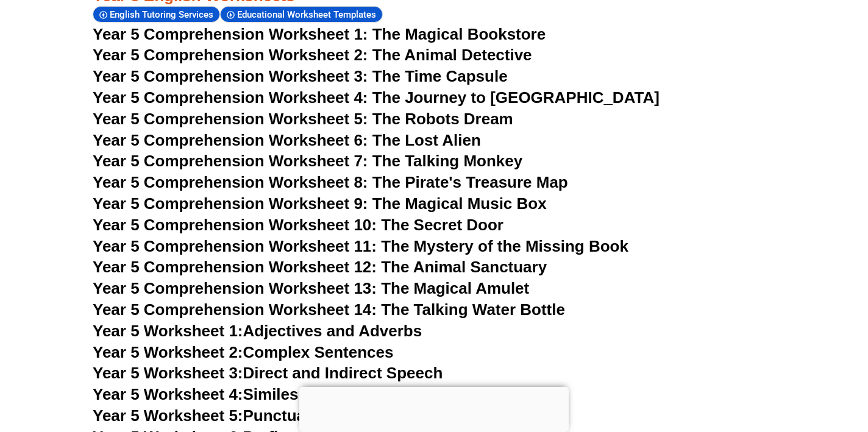 Image resolution: width=868 pixels, height=432 pixels. What do you see at coordinates (168, 352) in the screenshot?
I see `span: Year 5 Worksheet 2:` at bounding box center [168, 352].